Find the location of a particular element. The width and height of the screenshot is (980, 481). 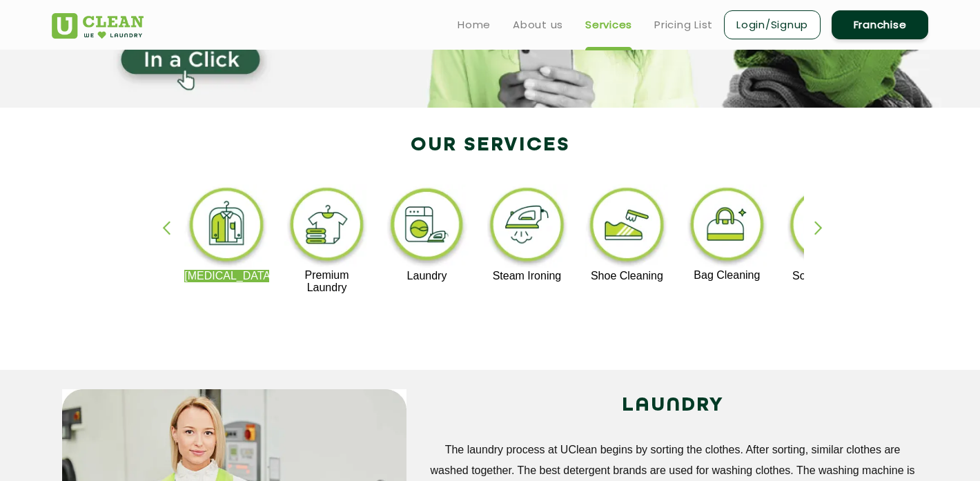

img: laundry_cleaning_11zon.webp is located at coordinates (427, 227).